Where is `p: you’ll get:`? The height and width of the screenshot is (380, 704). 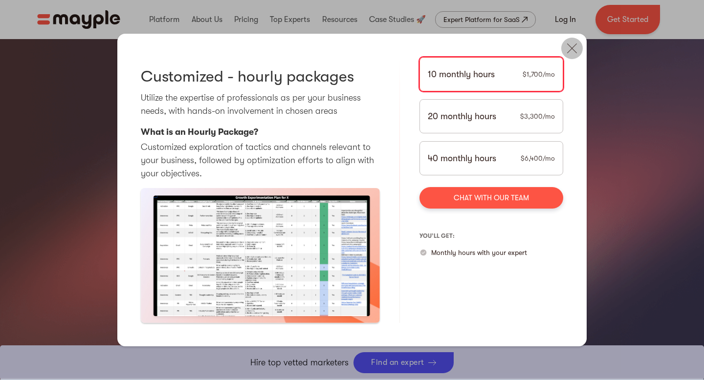
p: you’ll get: is located at coordinates (491, 236).